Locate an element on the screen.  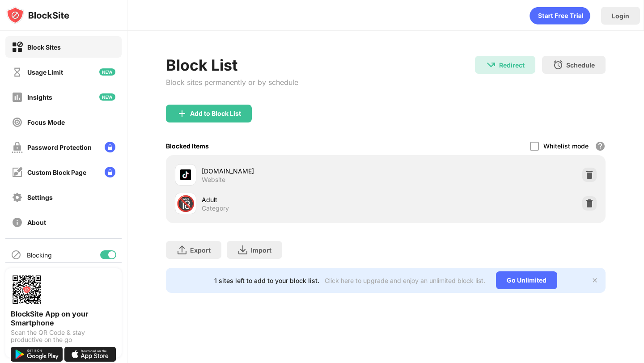
div: Schedule is located at coordinates (580, 65).